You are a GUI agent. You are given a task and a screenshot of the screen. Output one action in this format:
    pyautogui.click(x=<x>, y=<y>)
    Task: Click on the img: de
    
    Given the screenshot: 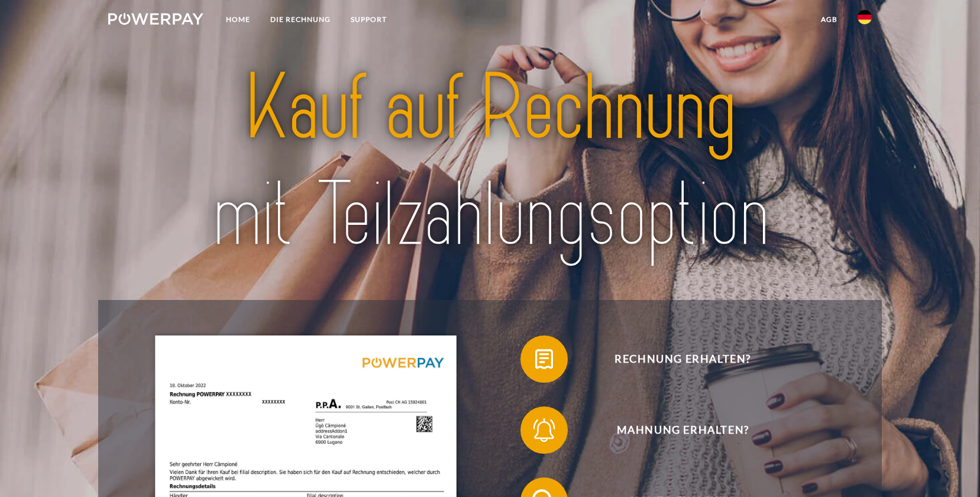 What is the action you would take?
    pyautogui.click(x=865, y=17)
    